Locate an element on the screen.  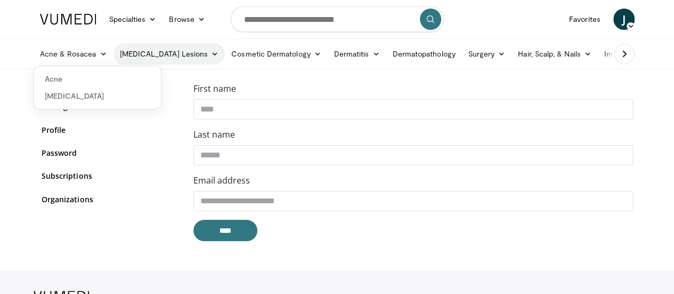
a: Acne is located at coordinates (98, 79).